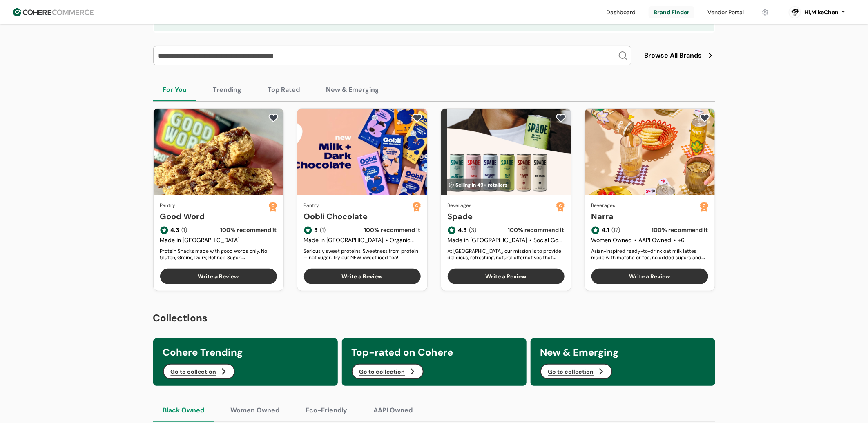 The height and width of the screenshot is (423, 868). Describe the element at coordinates (284, 90) in the screenshot. I see `button: Top Rated` at that location.